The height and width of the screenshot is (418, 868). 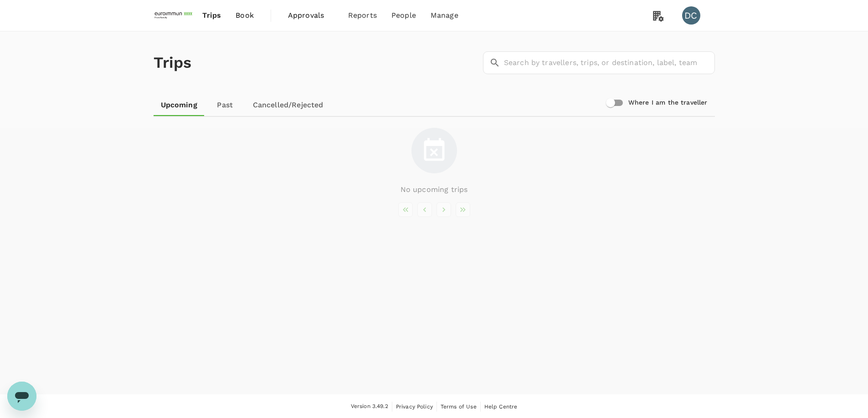 What do you see at coordinates (444, 16) in the screenshot?
I see `span: Manage` at bounding box center [444, 16].